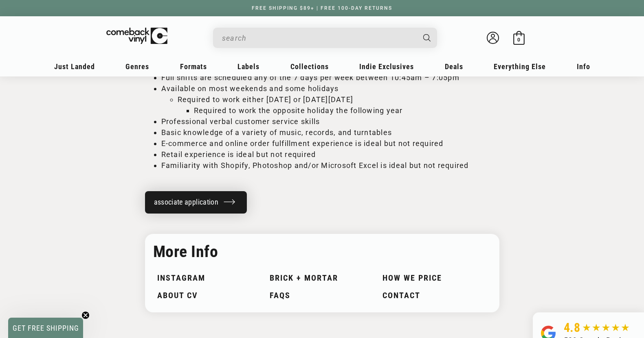  What do you see at coordinates (330, 166) in the screenshot?
I see `li: Familiarity with Shopify, Photoshop and/or Microsoft Excel is ideal but not required` at bounding box center [330, 166].